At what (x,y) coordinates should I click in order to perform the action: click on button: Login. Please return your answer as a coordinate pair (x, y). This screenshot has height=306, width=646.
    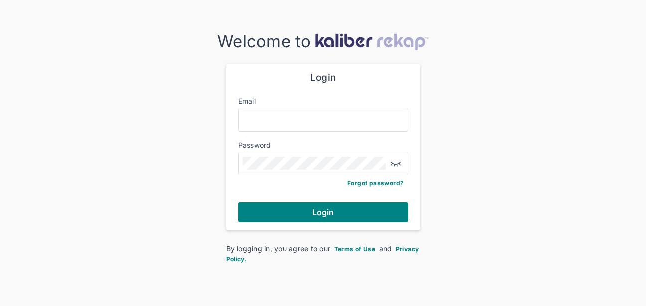
    Looking at the image, I should click on (323, 212).